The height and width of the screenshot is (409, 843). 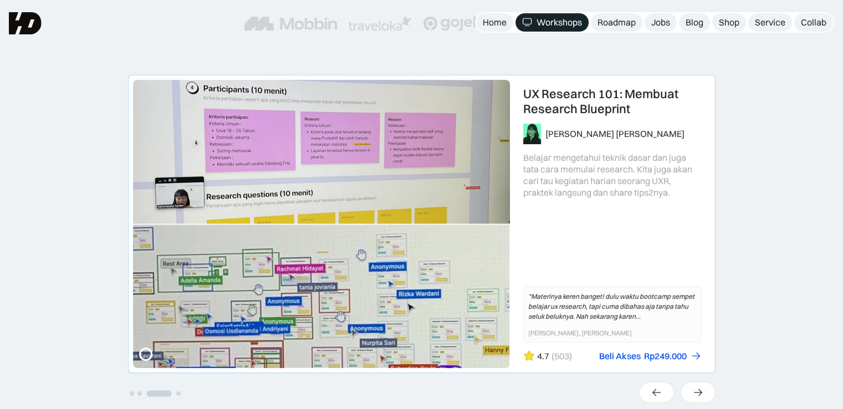 What do you see at coordinates (661, 22) in the screenshot?
I see `div: Jobs` at bounding box center [661, 22].